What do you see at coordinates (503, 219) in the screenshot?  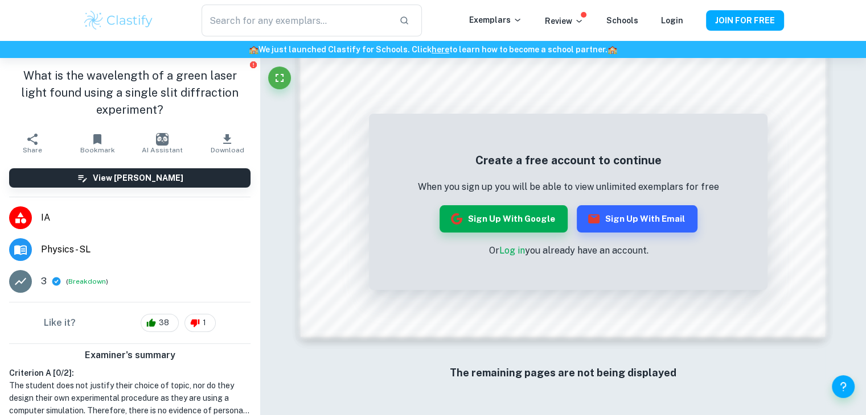 I see `a: Sign up with Google` at bounding box center [503, 219].